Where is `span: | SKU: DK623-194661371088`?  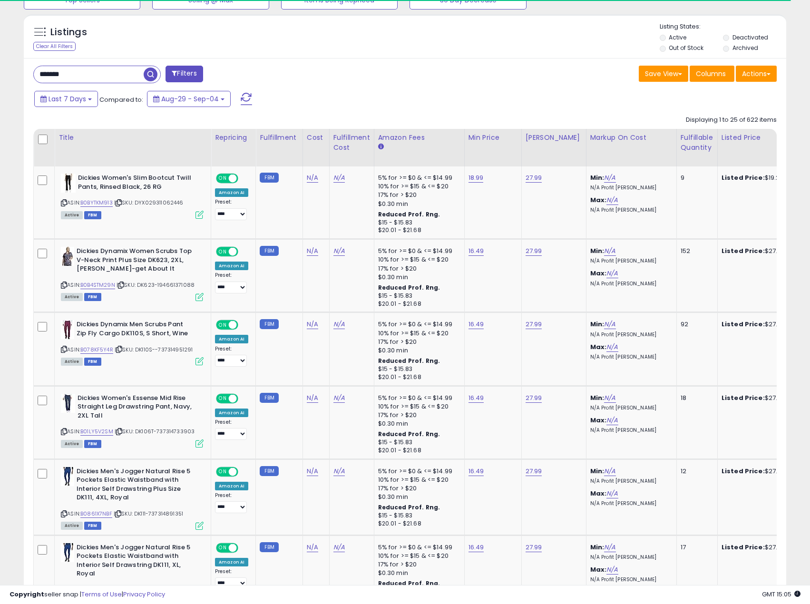 span: | SKU: DK623-194661371088 is located at coordinates (156, 285).